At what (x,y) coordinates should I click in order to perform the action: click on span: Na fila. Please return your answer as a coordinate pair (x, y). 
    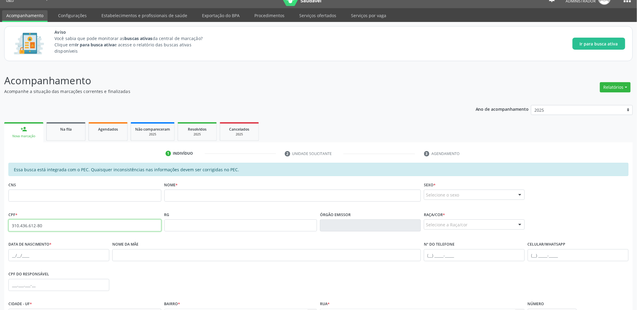
    Looking at the image, I should click on (66, 129).